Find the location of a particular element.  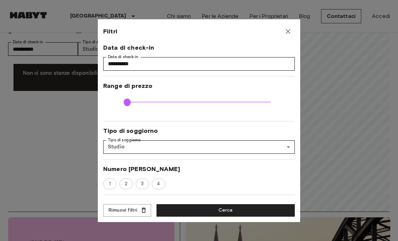

label: Data di check-in is located at coordinates (123, 57).